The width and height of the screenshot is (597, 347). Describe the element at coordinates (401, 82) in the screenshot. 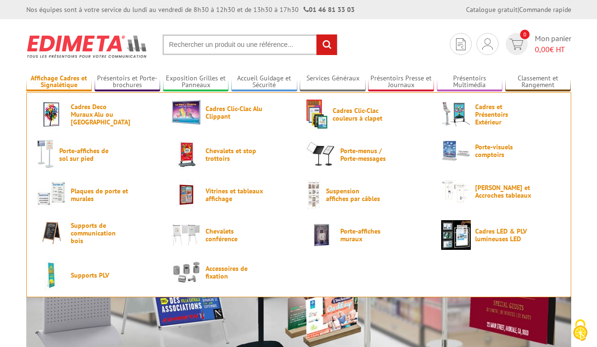

I see `a: Présentoirs Presse et Journaux` at that location.